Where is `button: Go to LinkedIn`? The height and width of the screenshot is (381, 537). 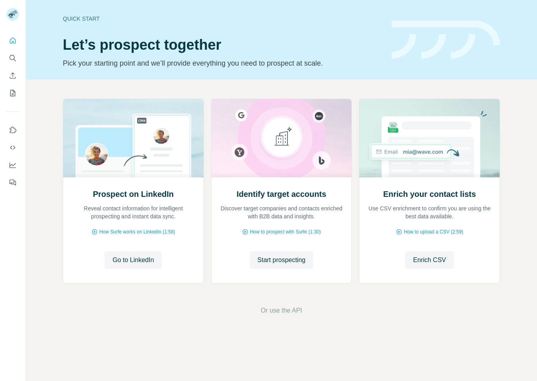 button: Go to LinkedIn is located at coordinates (133, 260).